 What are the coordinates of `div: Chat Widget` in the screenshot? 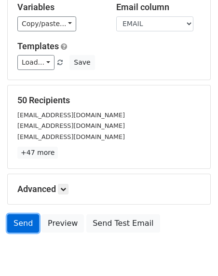 It's located at (194, 253).